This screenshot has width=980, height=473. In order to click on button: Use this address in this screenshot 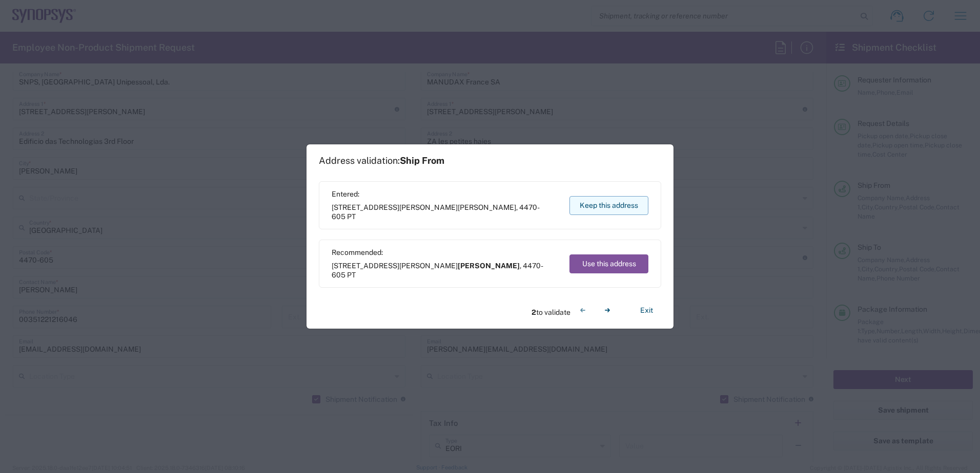, I will do `click(609, 264)`.